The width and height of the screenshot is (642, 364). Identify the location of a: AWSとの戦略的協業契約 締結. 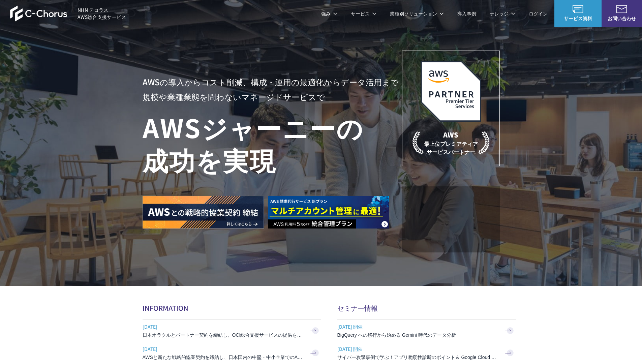
(203, 212).